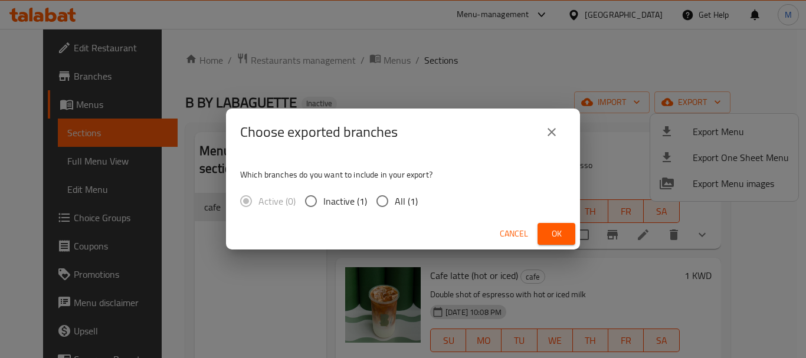 Image resolution: width=806 pixels, height=358 pixels. What do you see at coordinates (556, 234) in the screenshot?
I see `button: Ok` at bounding box center [556, 234].